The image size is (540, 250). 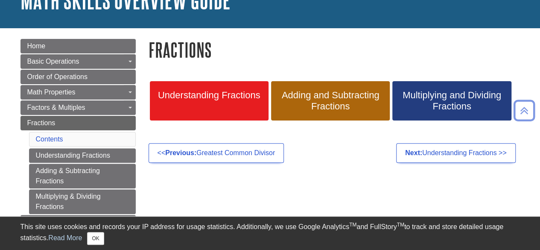 I want to click on span: Math Properties, so click(x=51, y=92).